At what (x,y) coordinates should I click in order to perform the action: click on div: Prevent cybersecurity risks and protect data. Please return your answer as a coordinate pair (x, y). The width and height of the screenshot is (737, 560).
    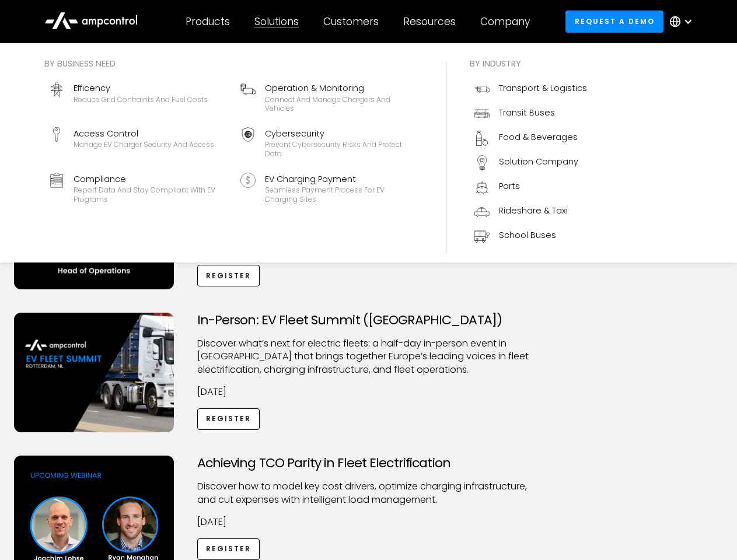
    Looking at the image, I should click on (342, 149).